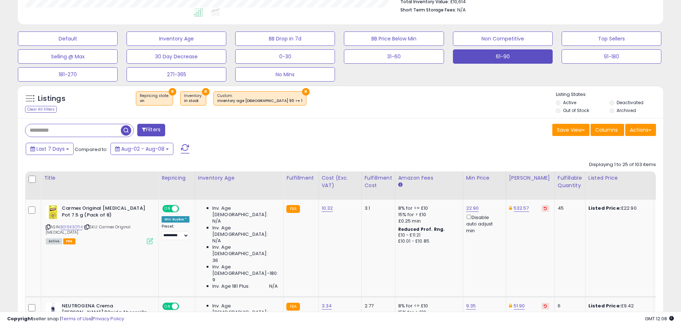 This screenshot has width=681, height=326. What do you see at coordinates (611, 39) in the screenshot?
I see `button: Top Sellers` at bounding box center [611, 39].